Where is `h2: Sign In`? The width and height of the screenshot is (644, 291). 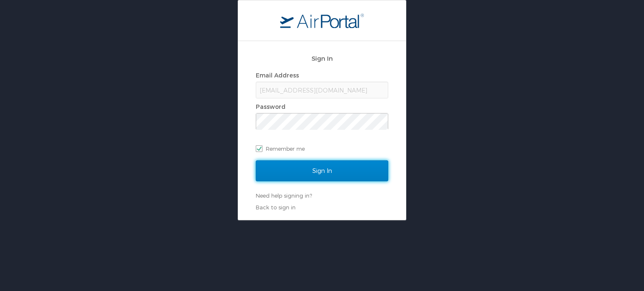
h2: Sign In is located at coordinates (322, 58).